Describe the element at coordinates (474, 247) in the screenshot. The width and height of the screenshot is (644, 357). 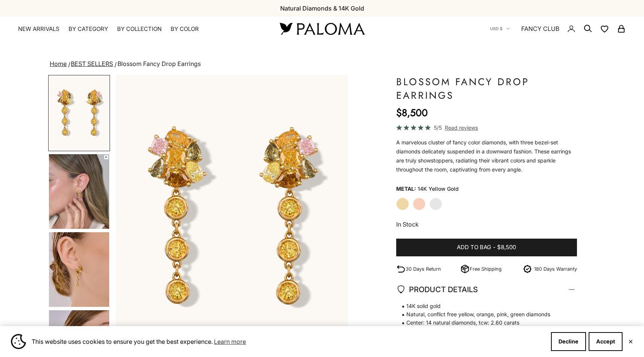
I see `span: Add to bag` at that location.